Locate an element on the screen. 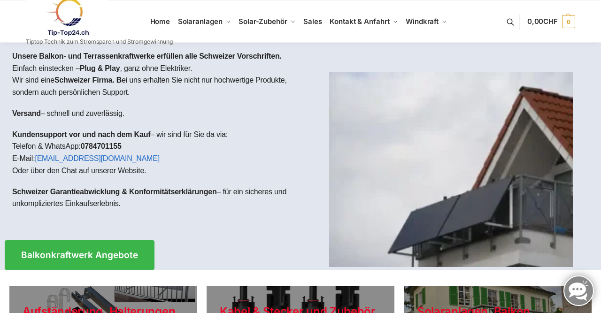 The image size is (601, 313). span: Balkonkraftwerk Angebote is located at coordinates (79, 255).